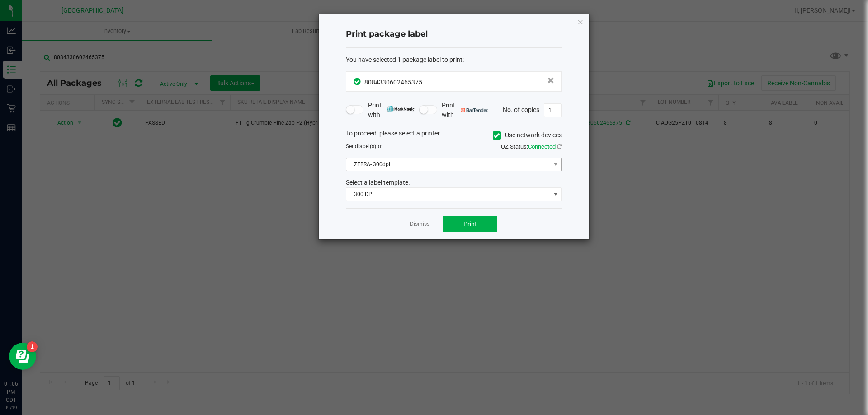  I want to click on span: 1, so click(5, 5).